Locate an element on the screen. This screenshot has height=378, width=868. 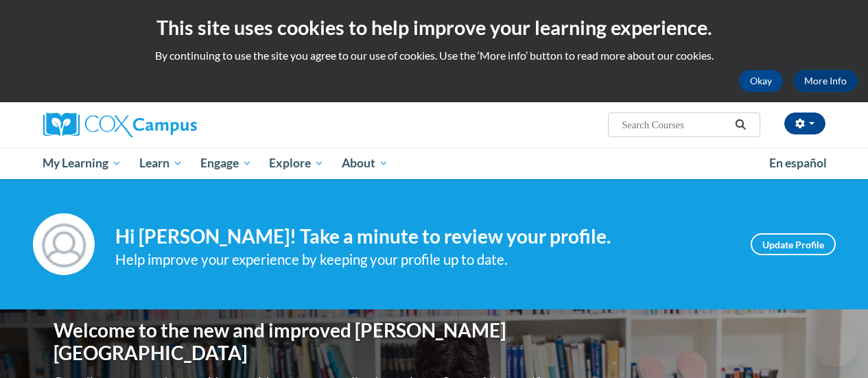
span: En español is located at coordinates (798, 162).